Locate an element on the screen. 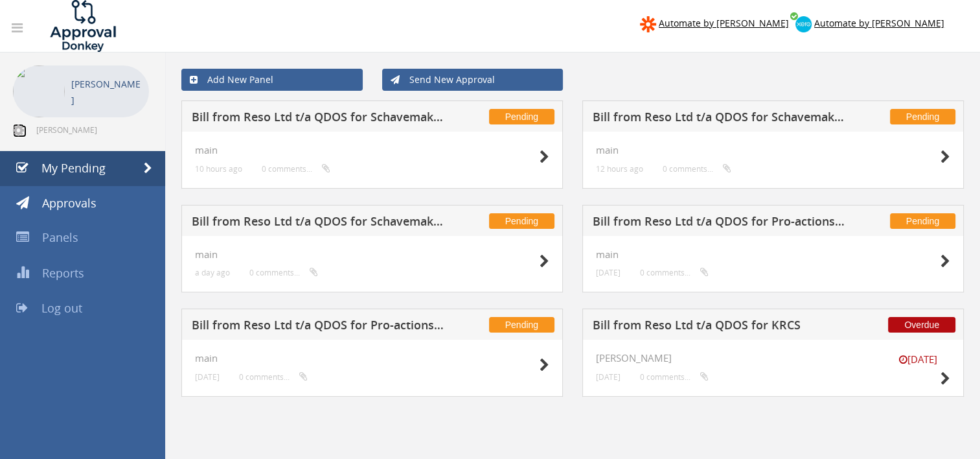 The image size is (980, 459). a: Add New Panel is located at coordinates (272, 80).